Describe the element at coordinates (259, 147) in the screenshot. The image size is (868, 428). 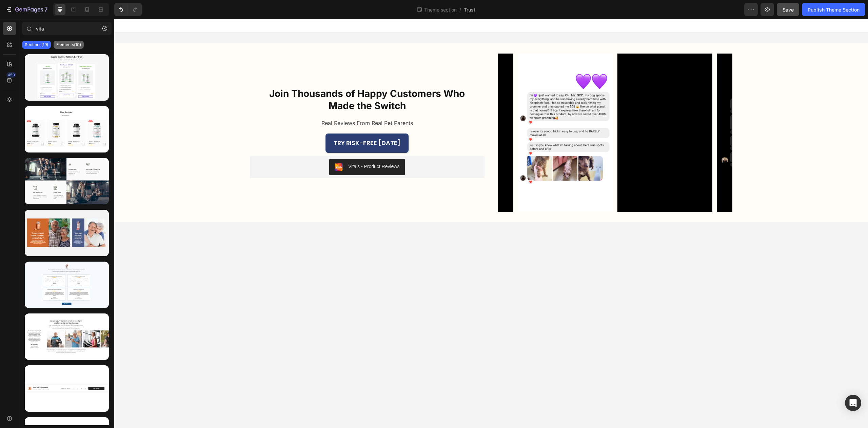
I see `div: Vitals - Product Reviews` at that location.